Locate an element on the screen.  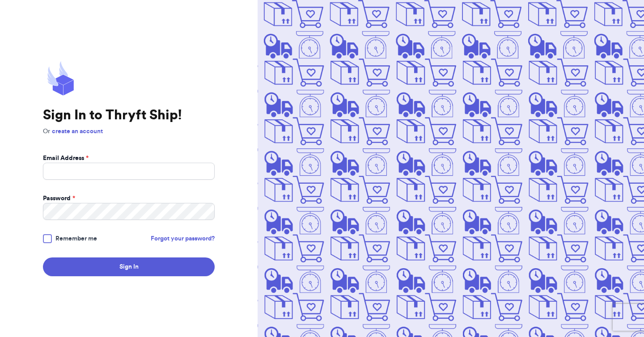
a: Forgot your password? is located at coordinates (182, 239).